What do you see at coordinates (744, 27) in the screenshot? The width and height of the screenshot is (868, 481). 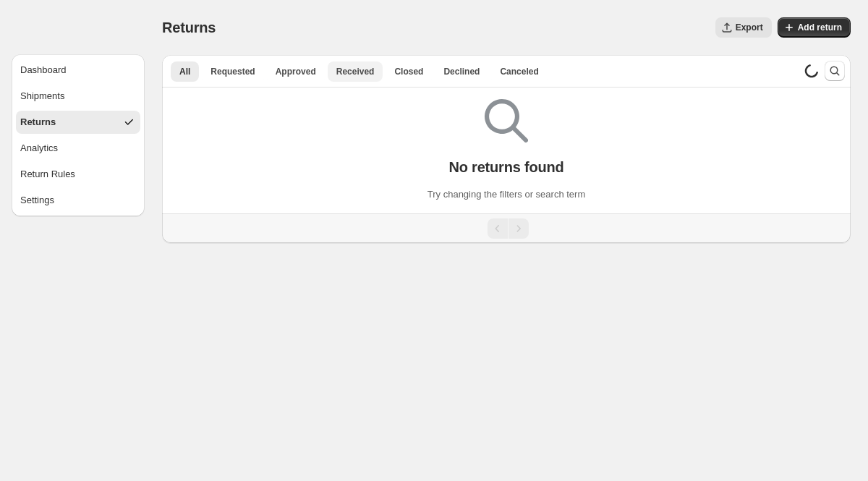 I see `button: Export` at bounding box center [744, 27].